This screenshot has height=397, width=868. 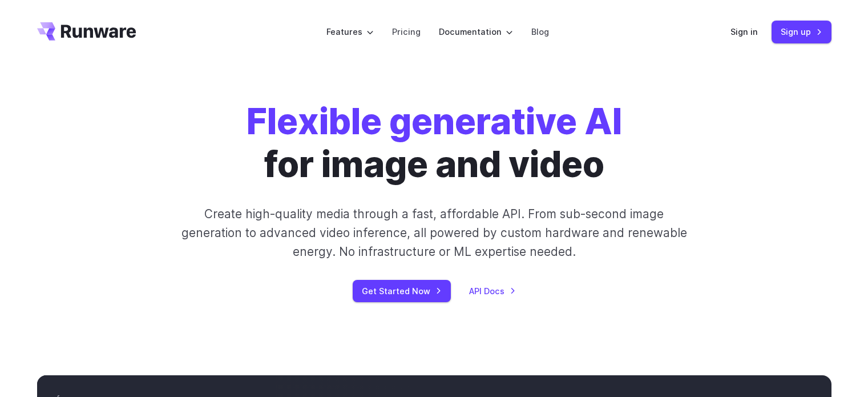 What do you see at coordinates (744, 31) in the screenshot?
I see `a: Sign in` at bounding box center [744, 31].